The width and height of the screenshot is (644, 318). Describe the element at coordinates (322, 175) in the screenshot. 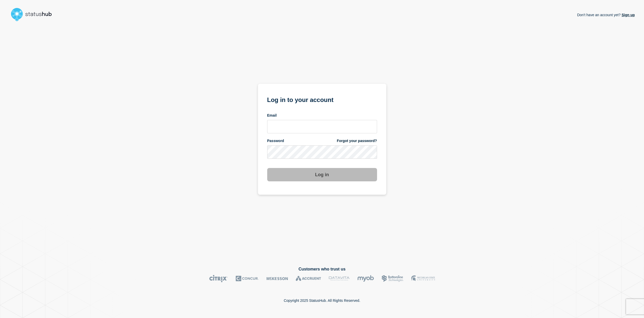

I see `button: Log in` at that location.